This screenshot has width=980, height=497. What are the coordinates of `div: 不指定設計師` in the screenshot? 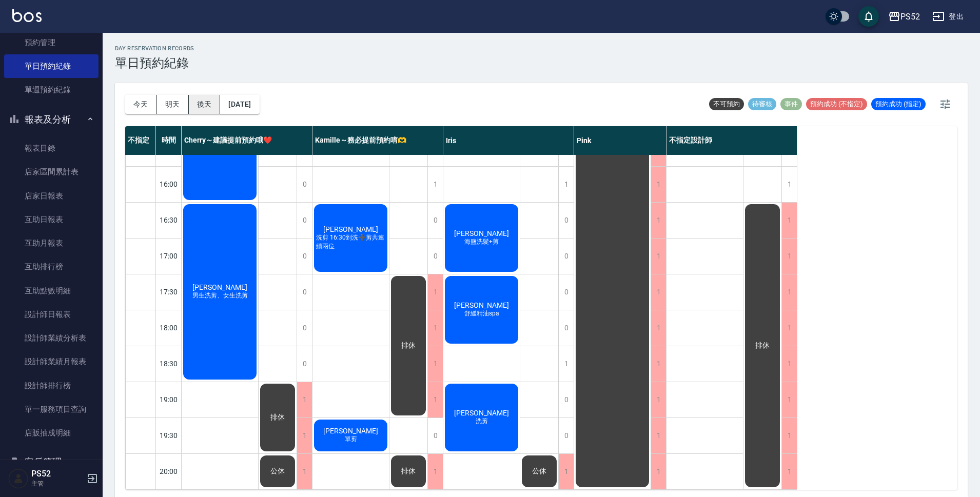 It's located at (731, 141).